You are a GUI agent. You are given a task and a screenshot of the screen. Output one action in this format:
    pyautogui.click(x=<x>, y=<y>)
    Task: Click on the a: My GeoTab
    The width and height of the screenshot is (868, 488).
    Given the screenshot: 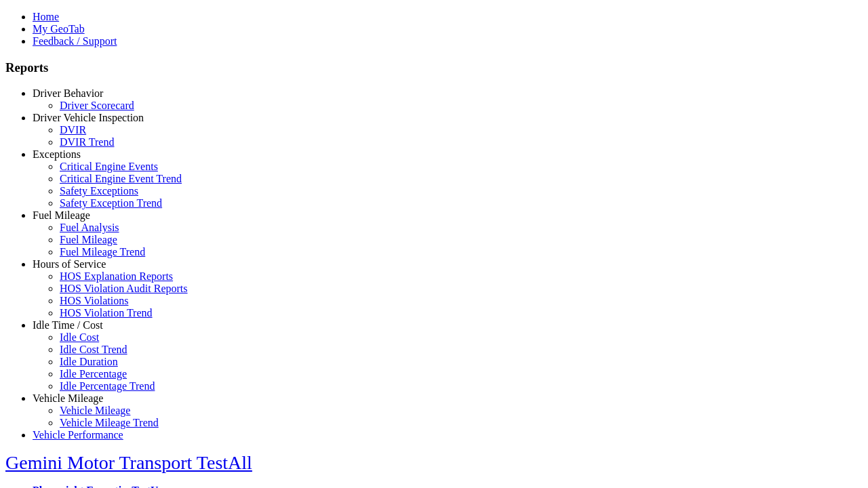 What is the action you would take?
    pyautogui.click(x=58, y=28)
    